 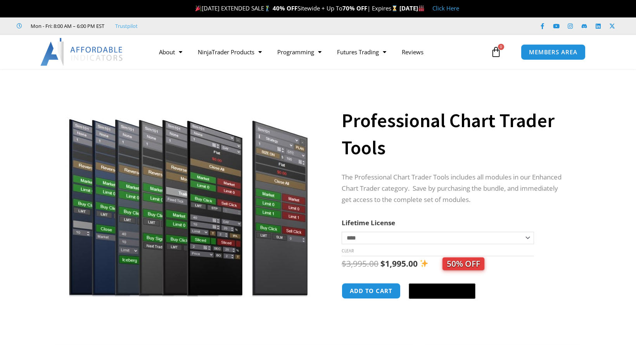 What do you see at coordinates (553, 52) in the screenshot?
I see `span: MEMBERS AREA` at bounding box center [553, 52].